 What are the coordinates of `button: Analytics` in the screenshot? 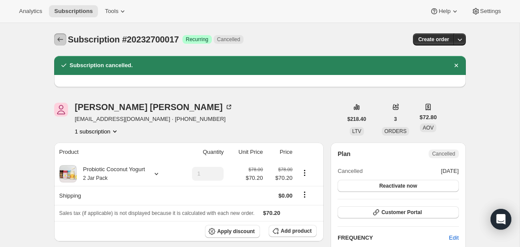 It's located at (30, 11).